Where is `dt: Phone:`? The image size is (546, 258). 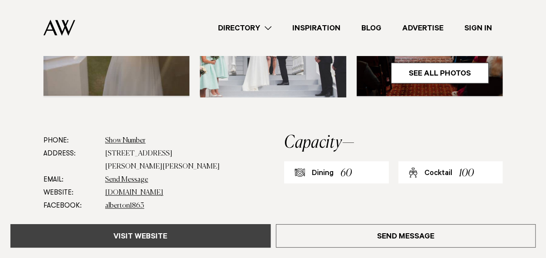 dt: Phone: is located at coordinates (71, 141).